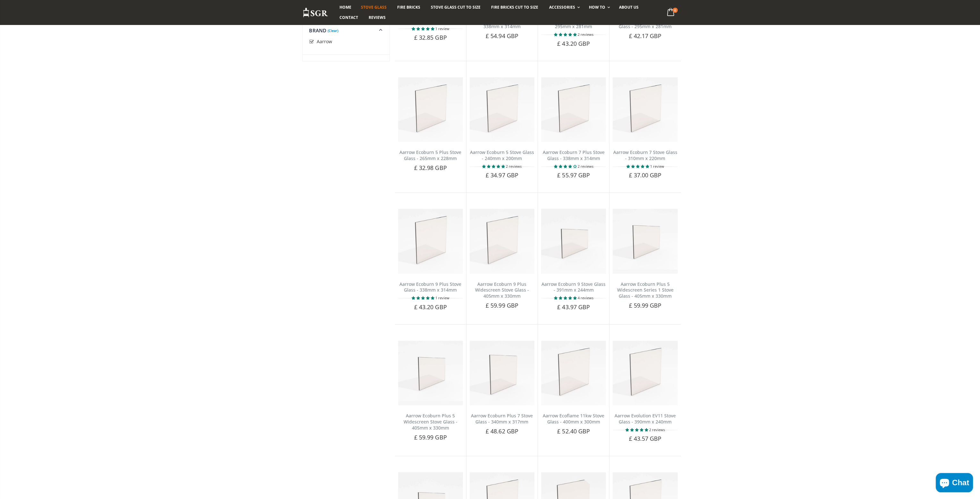 The width and height of the screenshot is (980, 499). Describe the element at coordinates (502, 175) in the screenshot. I see `span: £ 34.97 GBP` at that location.